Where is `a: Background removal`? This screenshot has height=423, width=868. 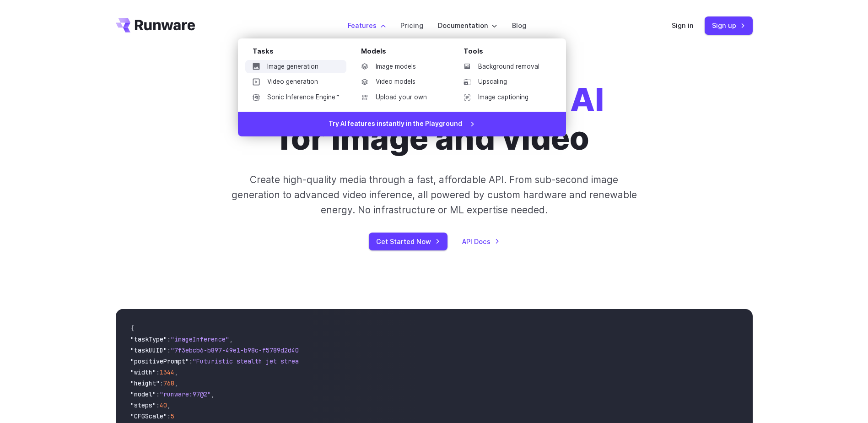 a: Background removal is located at coordinates (504, 67).